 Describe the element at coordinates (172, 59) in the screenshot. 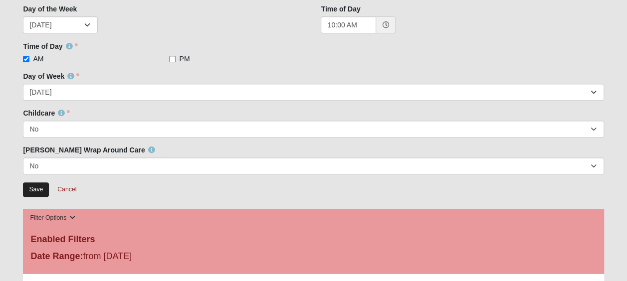

I see `input: PM` at that location.